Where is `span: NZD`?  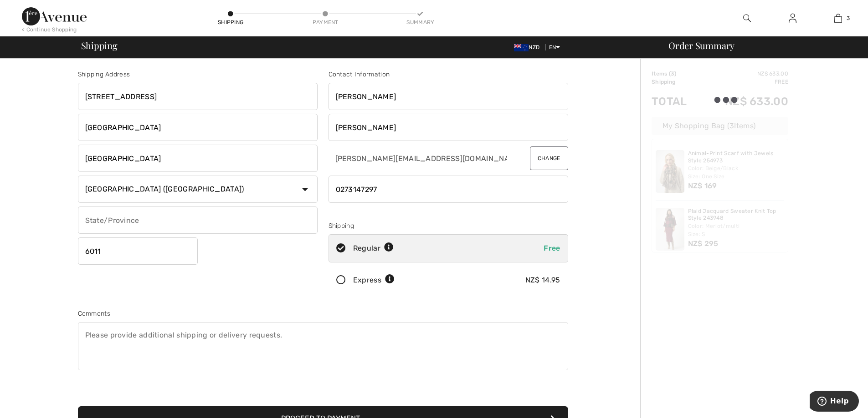 span: NZD is located at coordinates (528, 48).